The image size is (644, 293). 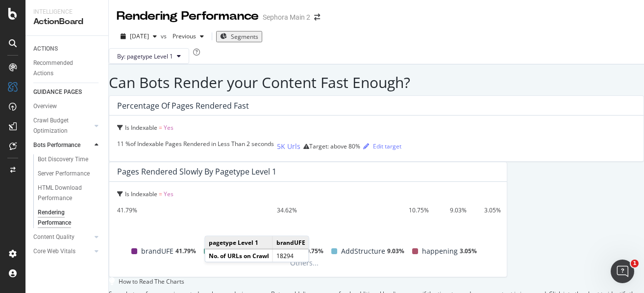 I want to click on div: warning label, so click(x=331, y=146).